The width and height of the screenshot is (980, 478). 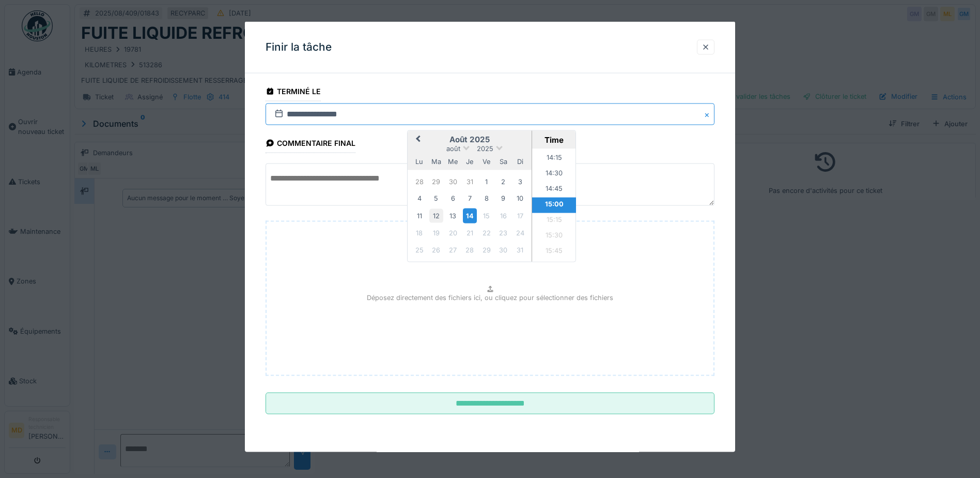 I want to click on div: mercredi, so click(x=453, y=161).